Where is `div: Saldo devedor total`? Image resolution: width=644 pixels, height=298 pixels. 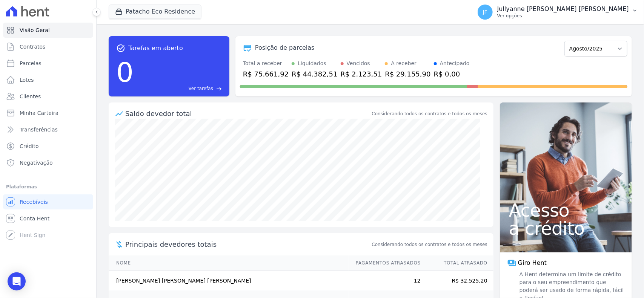
div: Saldo devedor total is located at coordinates (248, 114).